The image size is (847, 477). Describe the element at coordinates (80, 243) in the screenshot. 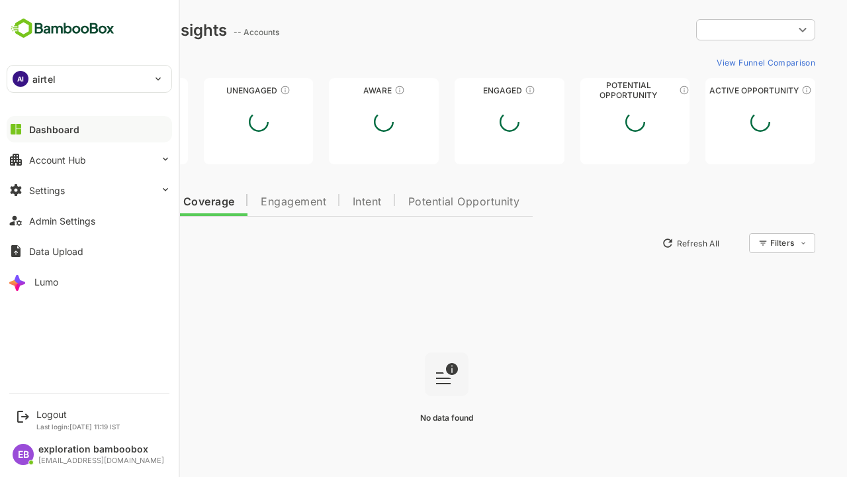

I see `button: New Insights` at that location.